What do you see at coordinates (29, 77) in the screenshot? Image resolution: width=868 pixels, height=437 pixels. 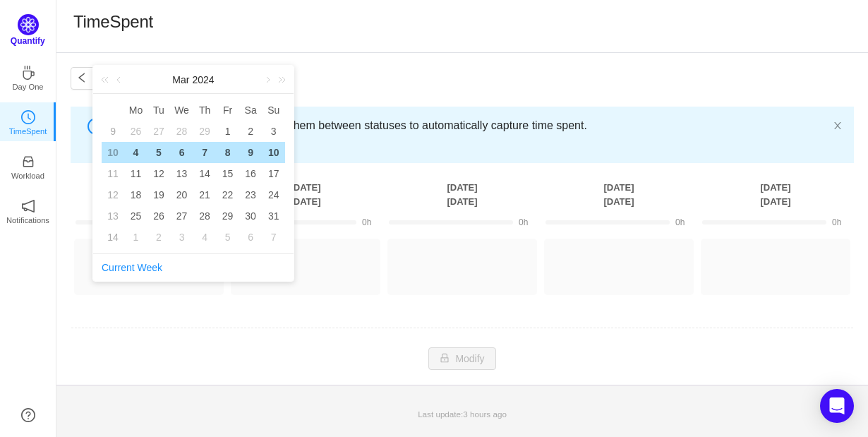 I see `a: icon: coffeeDay One` at bounding box center [29, 77].